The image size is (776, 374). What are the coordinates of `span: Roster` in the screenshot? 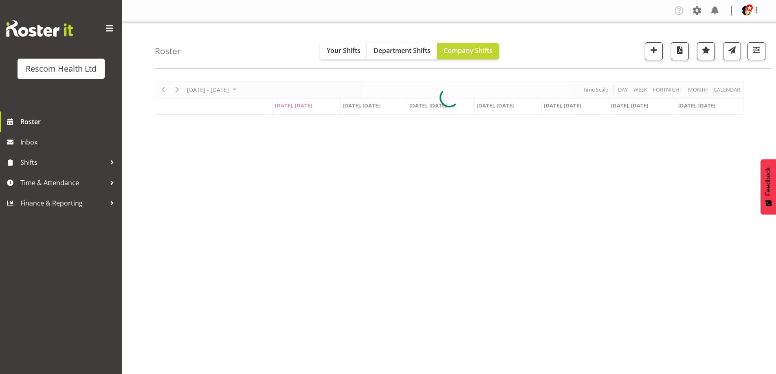 It's located at (69, 122).